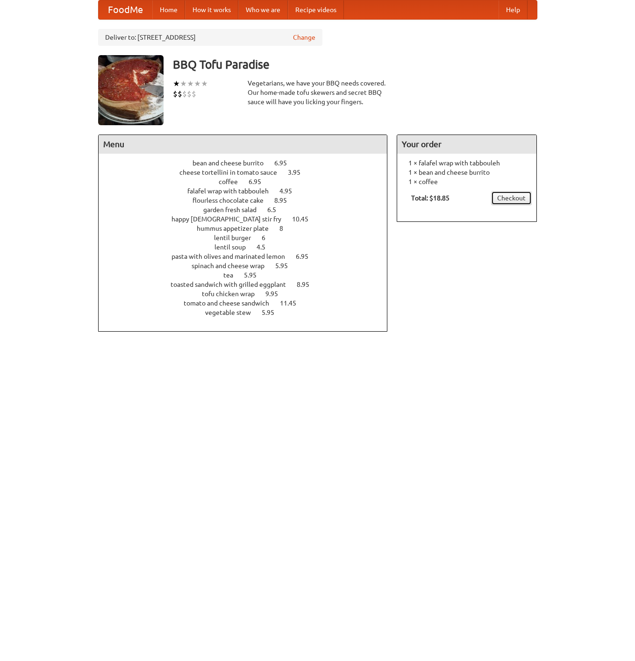  What do you see at coordinates (467, 172) in the screenshot?
I see `li: 1 × bean and cheese burrito` at bounding box center [467, 172].